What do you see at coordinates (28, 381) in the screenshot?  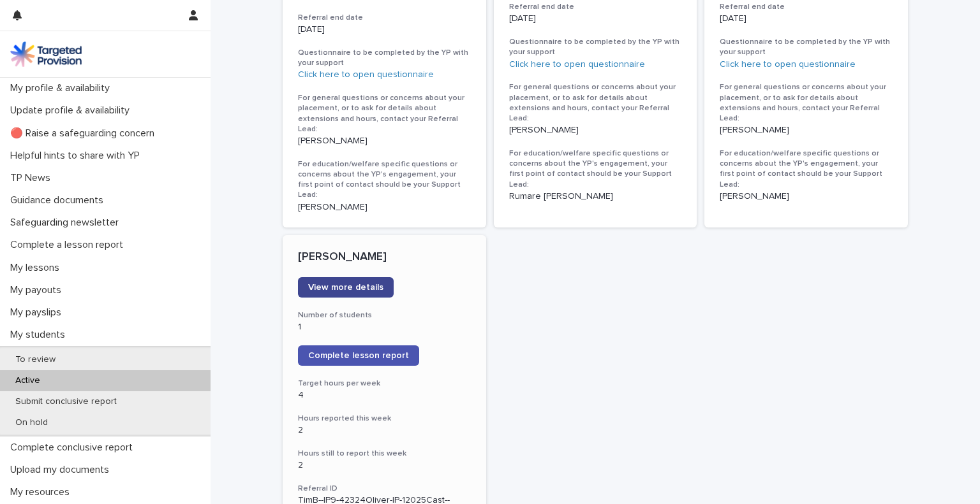 I see `p: Active` at bounding box center [28, 381].